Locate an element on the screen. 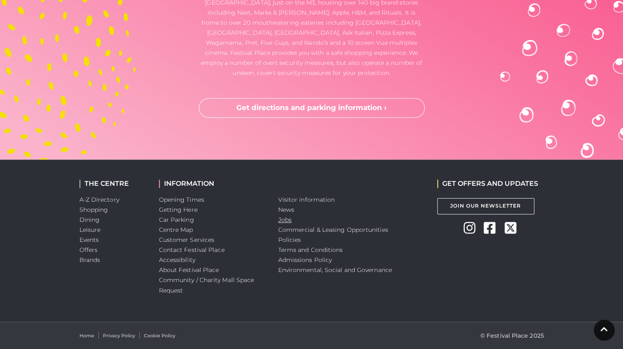  h2: GET OFFERS AND UPDATES is located at coordinates (487, 183).